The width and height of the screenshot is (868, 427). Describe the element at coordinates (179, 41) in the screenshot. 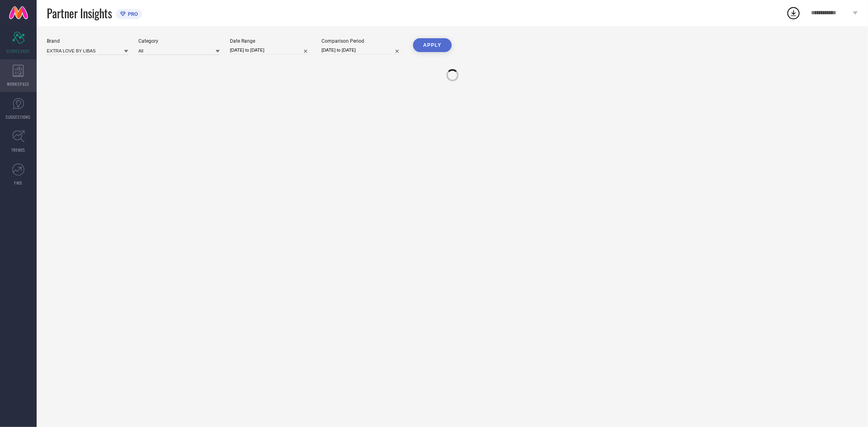

I see `div: Category` at that location.